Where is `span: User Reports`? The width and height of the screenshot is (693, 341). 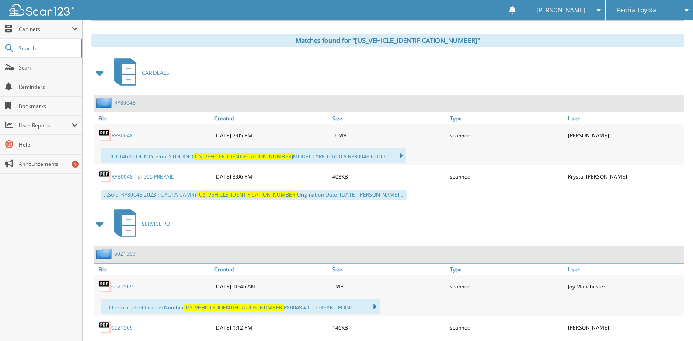
span: User Reports is located at coordinates (45, 125).